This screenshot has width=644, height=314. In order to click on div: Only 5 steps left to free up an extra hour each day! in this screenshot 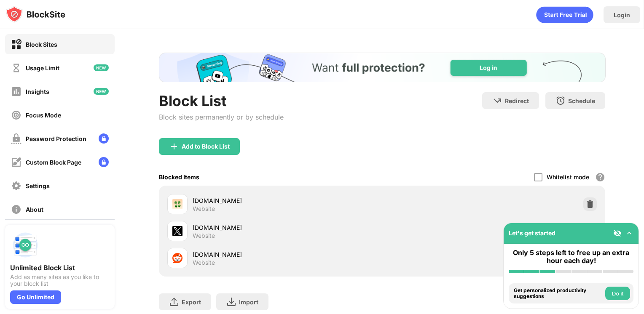, I will do `click(571, 257)`.